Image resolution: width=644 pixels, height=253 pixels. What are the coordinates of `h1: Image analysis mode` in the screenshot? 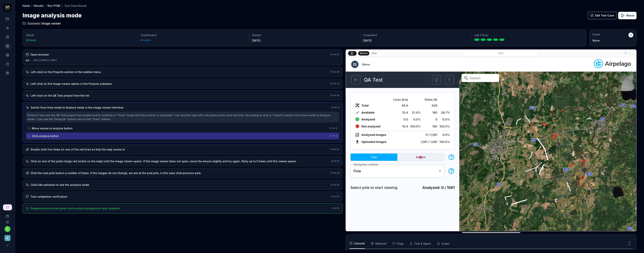 It's located at (52, 16).